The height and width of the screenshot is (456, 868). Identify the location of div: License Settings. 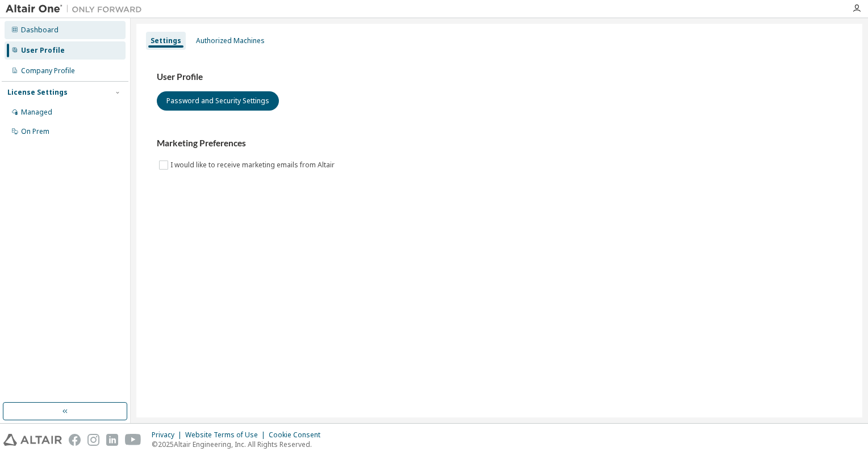
(38, 92).